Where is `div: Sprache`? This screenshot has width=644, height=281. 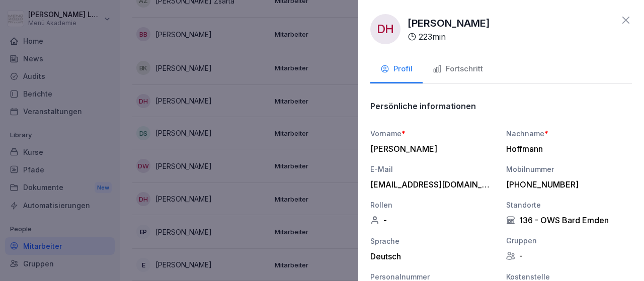
div: Sprache is located at coordinates (433, 241).